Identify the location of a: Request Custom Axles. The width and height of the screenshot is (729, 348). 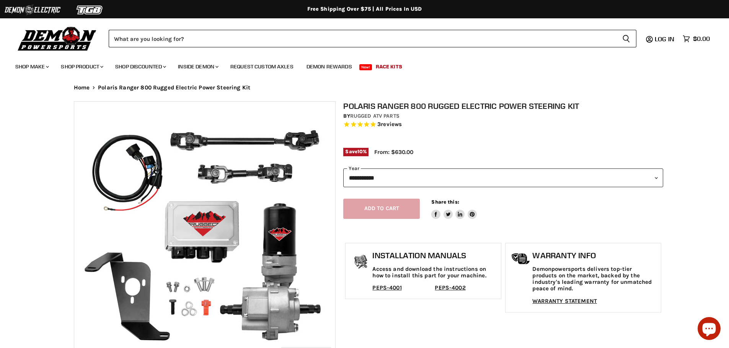
(262, 67).